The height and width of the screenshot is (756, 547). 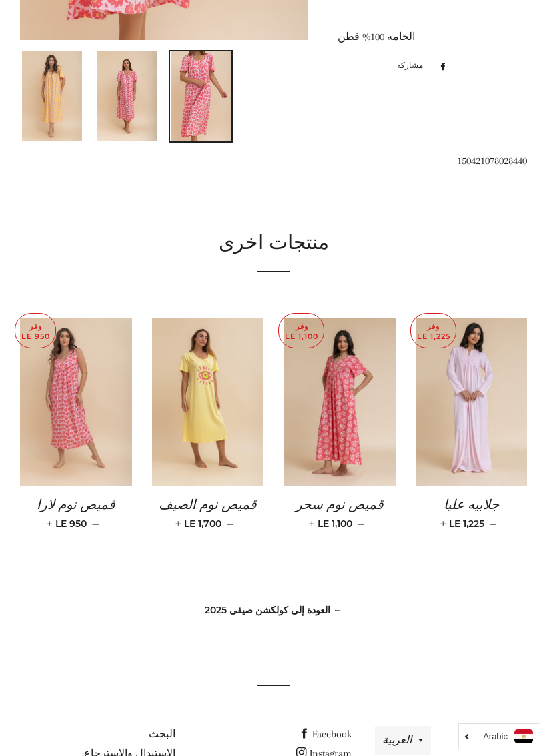 I want to click on a: Facebook, so click(x=324, y=733).